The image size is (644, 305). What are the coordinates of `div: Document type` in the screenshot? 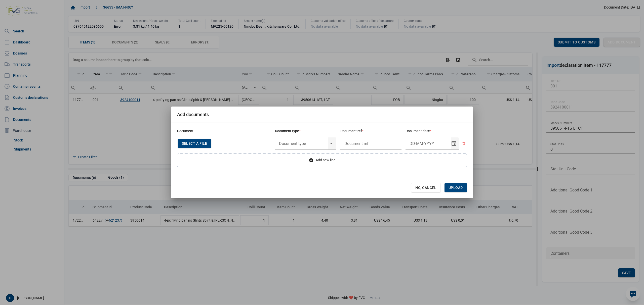 It's located at (306, 131).